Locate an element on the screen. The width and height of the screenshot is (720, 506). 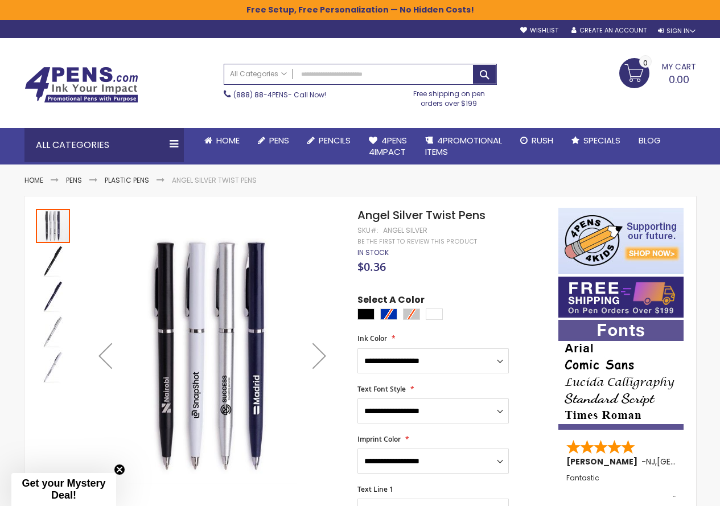
span: Text Font Style is located at coordinates (381, 389).